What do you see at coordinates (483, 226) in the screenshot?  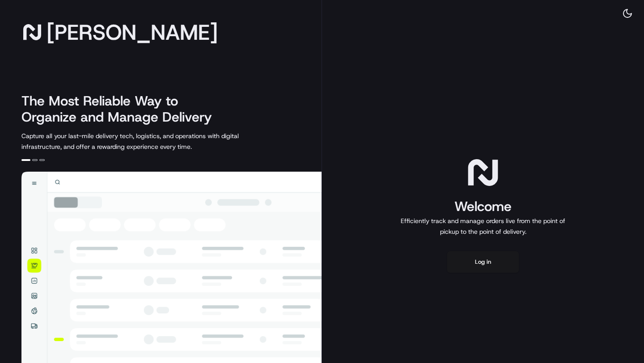 I see `p: Efficiently track and manage orders live from the point of pickup to the point of delivery.` at bounding box center [483, 226].